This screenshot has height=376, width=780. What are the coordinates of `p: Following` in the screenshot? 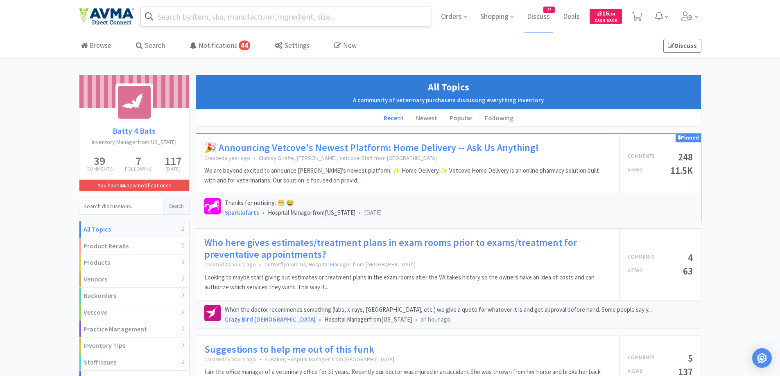 It's located at (138, 169).